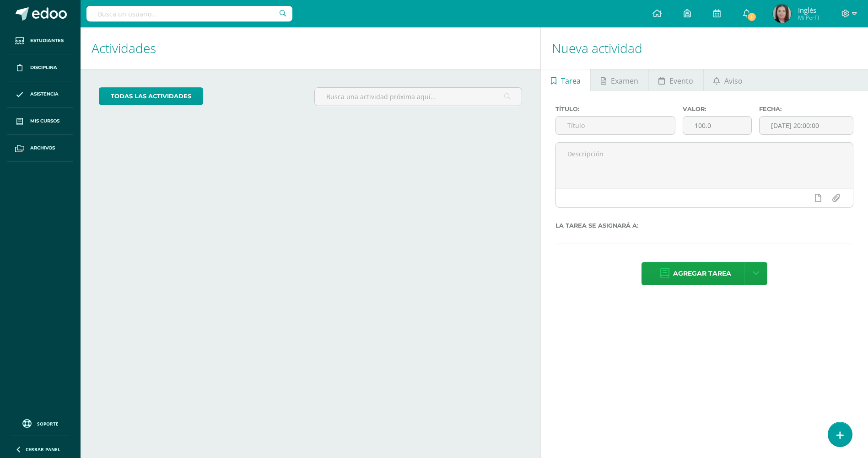  I want to click on span: Archivos, so click(43, 148).